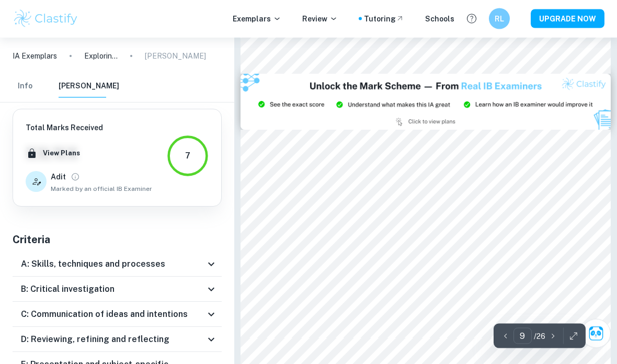  I want to click on p: / 26, so click(540, 336).